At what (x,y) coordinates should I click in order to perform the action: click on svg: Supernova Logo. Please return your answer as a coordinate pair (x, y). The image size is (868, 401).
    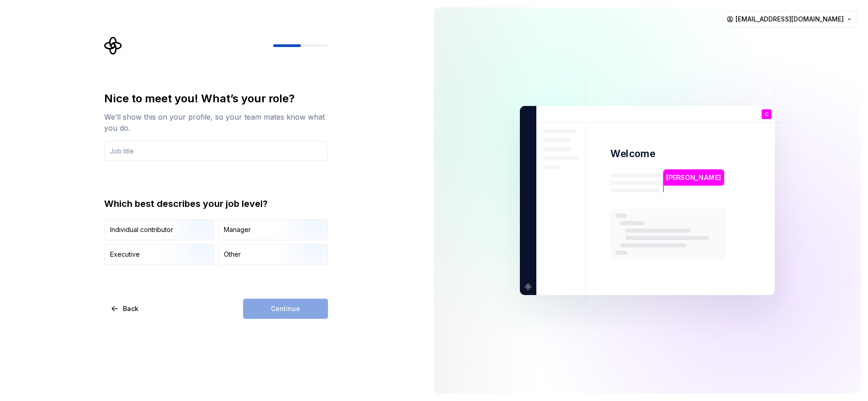
    Looking at the image, I should click on (113, 46).